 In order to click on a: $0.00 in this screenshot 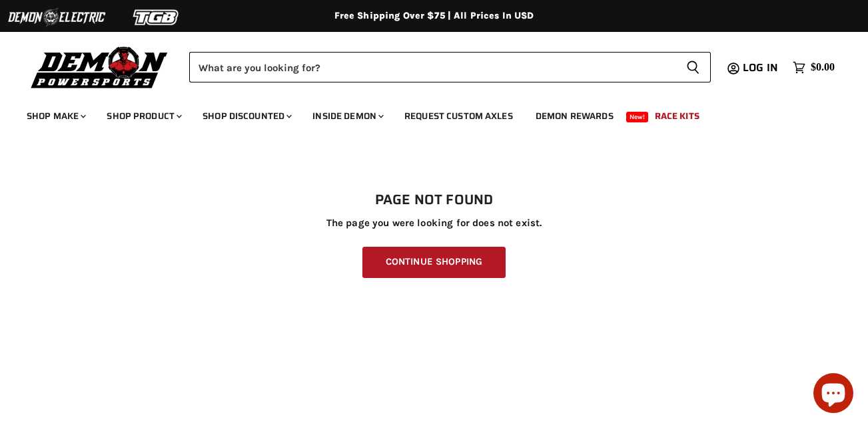, I will do `click(813, 67)`.